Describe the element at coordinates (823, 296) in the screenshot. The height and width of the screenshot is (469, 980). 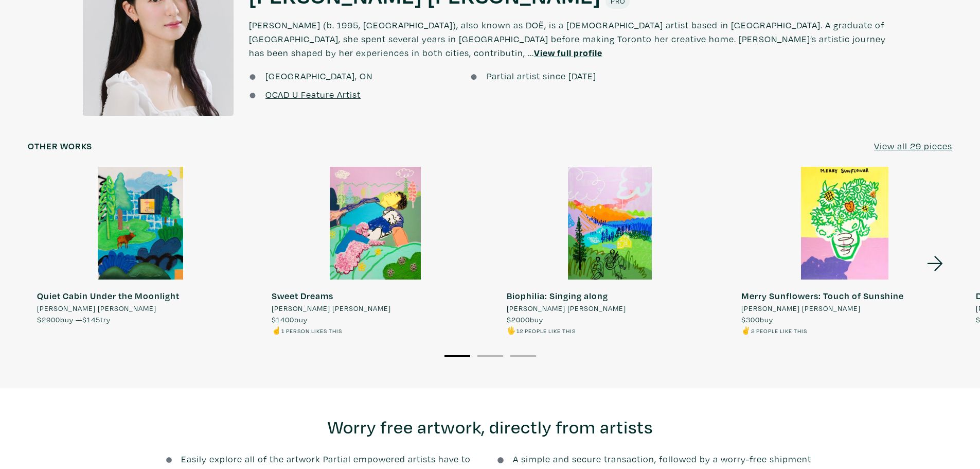
I see `strong: Merry Sunflowers: Touch of Sunshine` at that location.